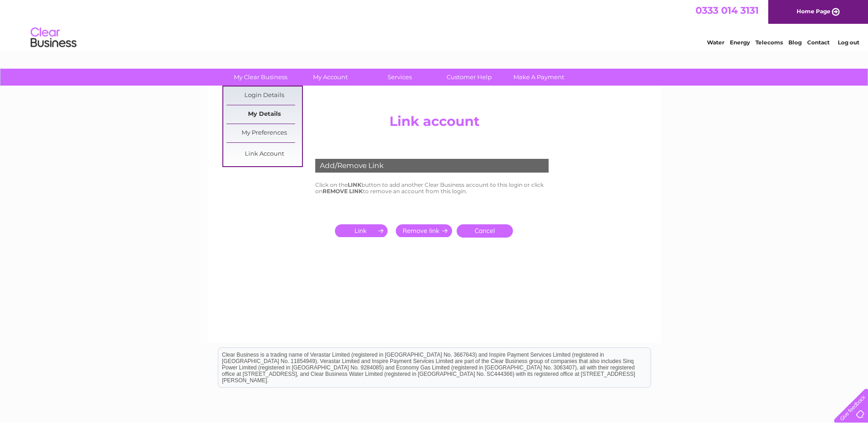 This screenshot has height=423, width=868. I want to click on a: Contact, so click(818, 42).